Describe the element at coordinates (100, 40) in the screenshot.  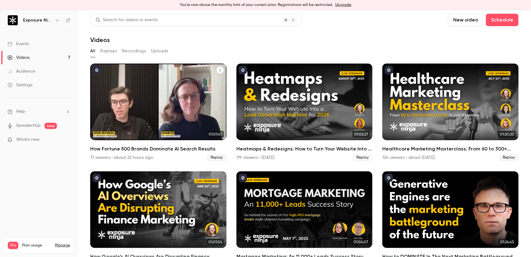
I see `h1: Videos` at that location.